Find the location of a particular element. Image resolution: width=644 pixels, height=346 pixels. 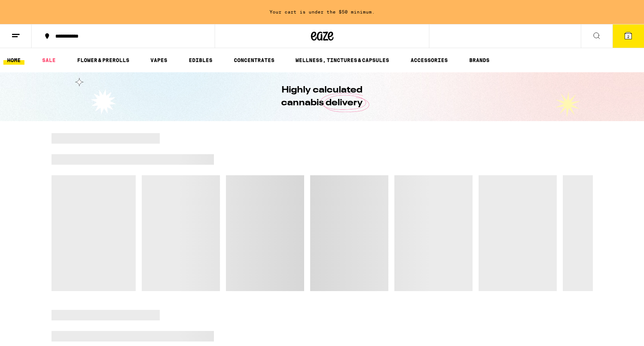

a: SALE is located at coordinates (49, 60).